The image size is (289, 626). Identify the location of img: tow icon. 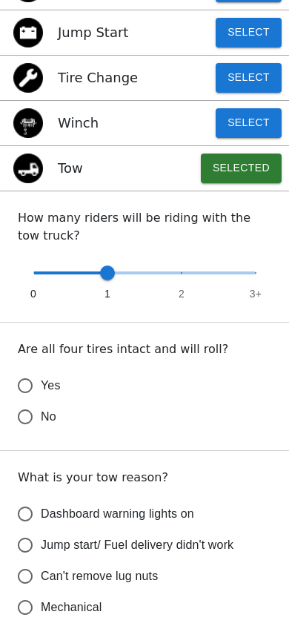
(28, 168).